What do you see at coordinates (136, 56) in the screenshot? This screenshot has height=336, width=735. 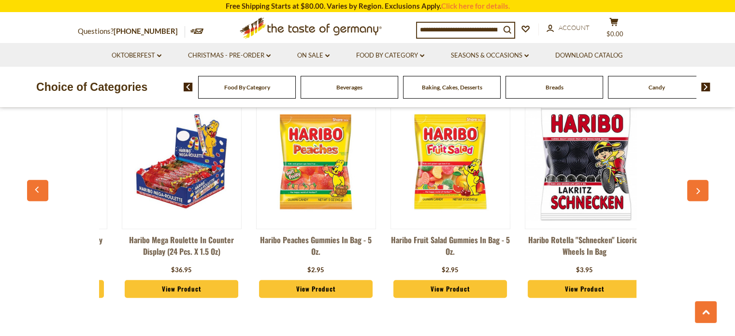 I see `a: Oktoberfest` at bounding box center [136, 56].